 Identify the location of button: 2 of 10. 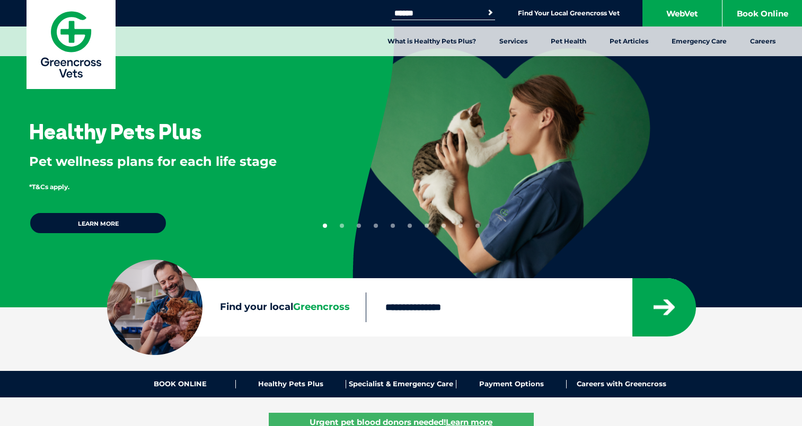
(342, 226).